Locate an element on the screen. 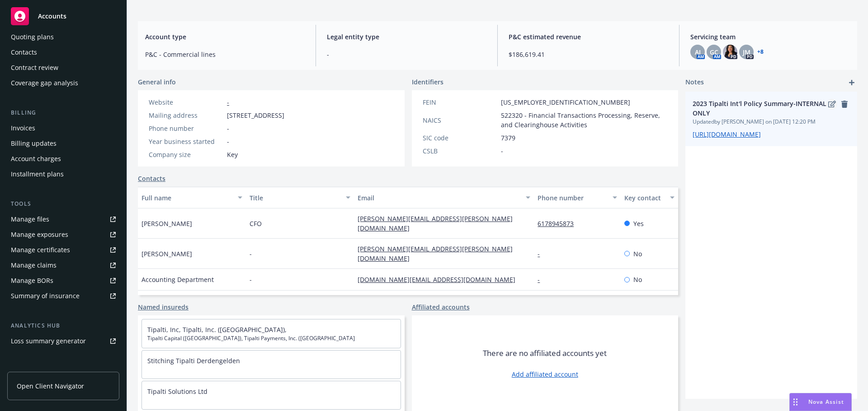  div: Email is located at coordinates (439, 198).